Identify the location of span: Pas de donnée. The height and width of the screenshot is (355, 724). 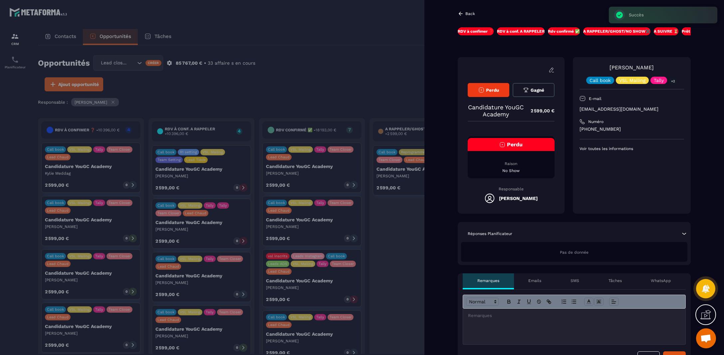
(574, 252).